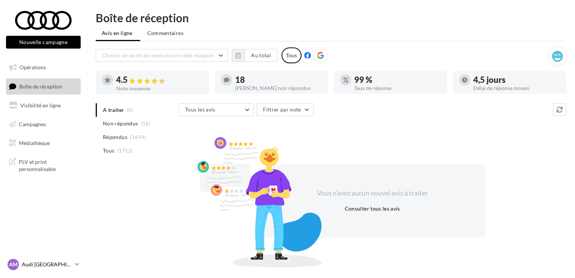  I want to click on span: (1694), so click(138, 137).